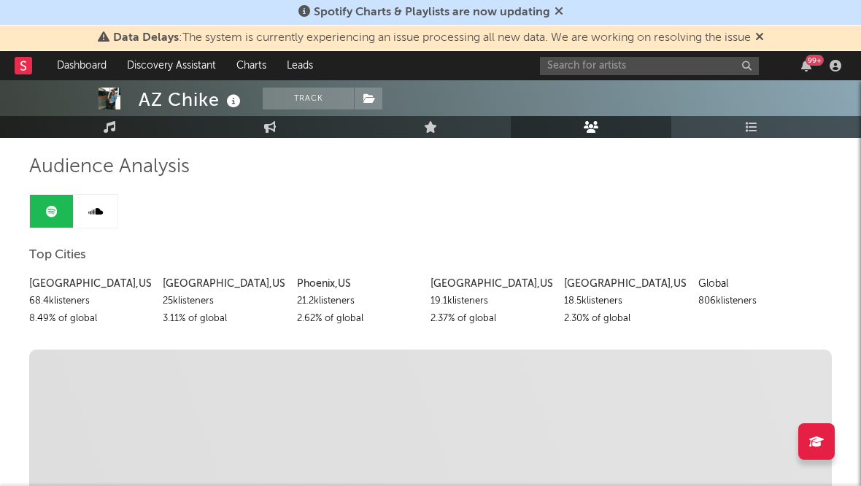 This screenshot has width=861, height=486. I want to click on a: Dashboard, so click(82, 66).